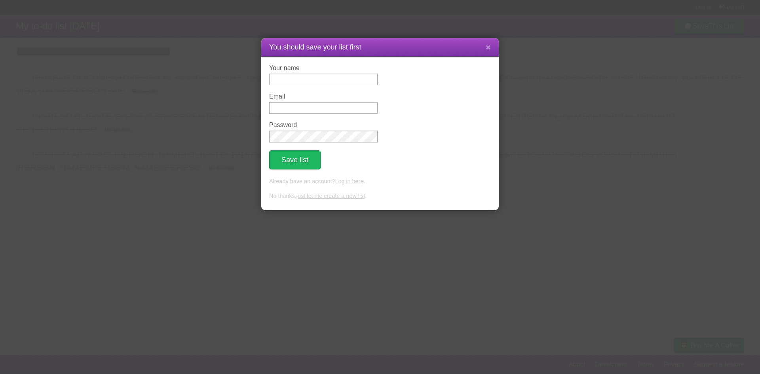 The image size is (760, 374). What do you see at coordinates (331, 196) in the screenshot?
I see `a: just let me create a new list` at bounding box center [331, 196].